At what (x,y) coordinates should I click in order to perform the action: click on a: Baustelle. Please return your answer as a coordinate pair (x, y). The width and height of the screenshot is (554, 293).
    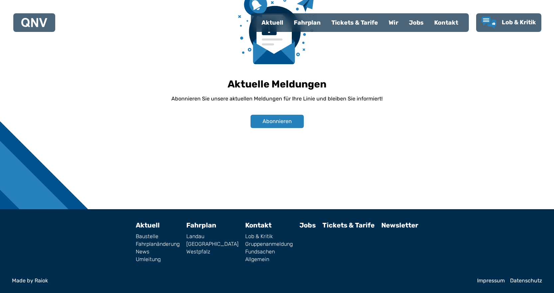
    Looking at the image, I should click on (158, 237).